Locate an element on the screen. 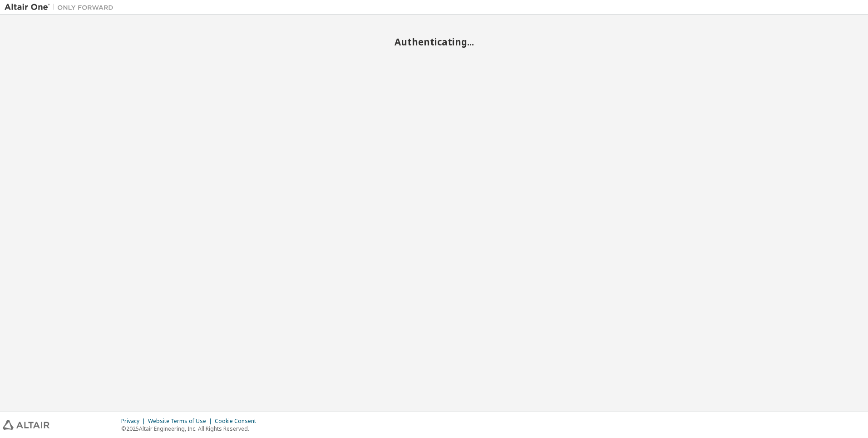 This screenshot has height=438, width=868. div: Privacy is located at coordinates (135, 421).